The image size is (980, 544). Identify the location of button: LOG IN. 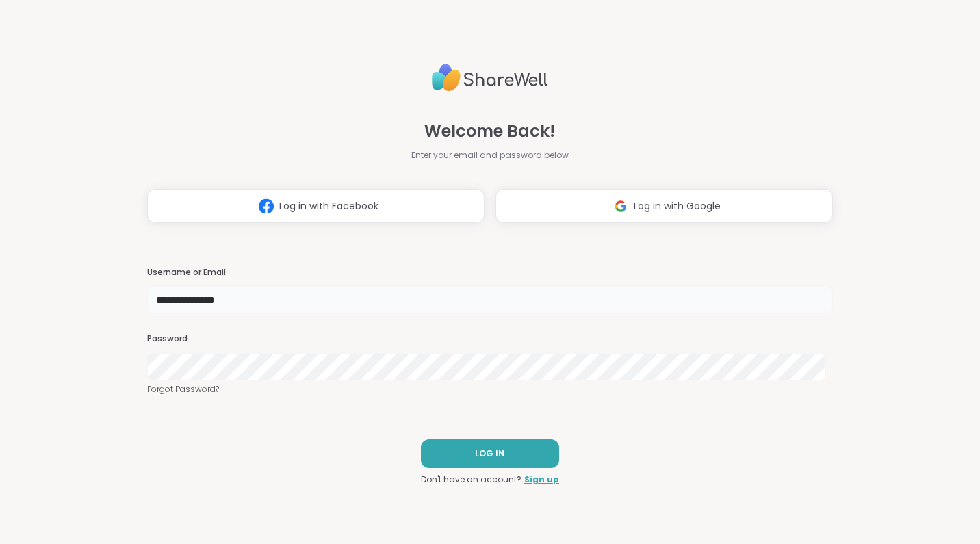
(490, 454).